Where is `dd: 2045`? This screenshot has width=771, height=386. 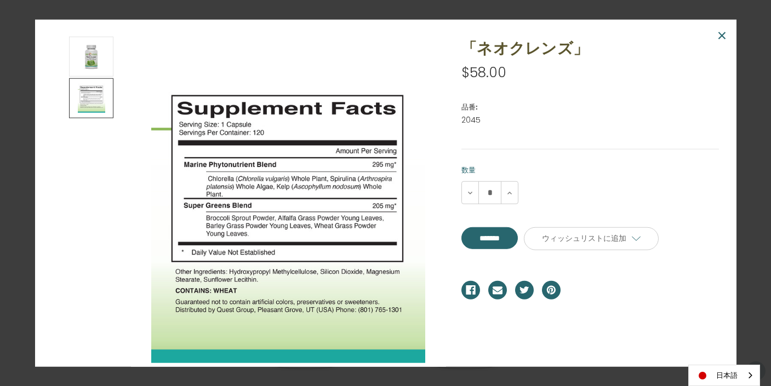
dd: 2045 is located at coordinates (590, 120).